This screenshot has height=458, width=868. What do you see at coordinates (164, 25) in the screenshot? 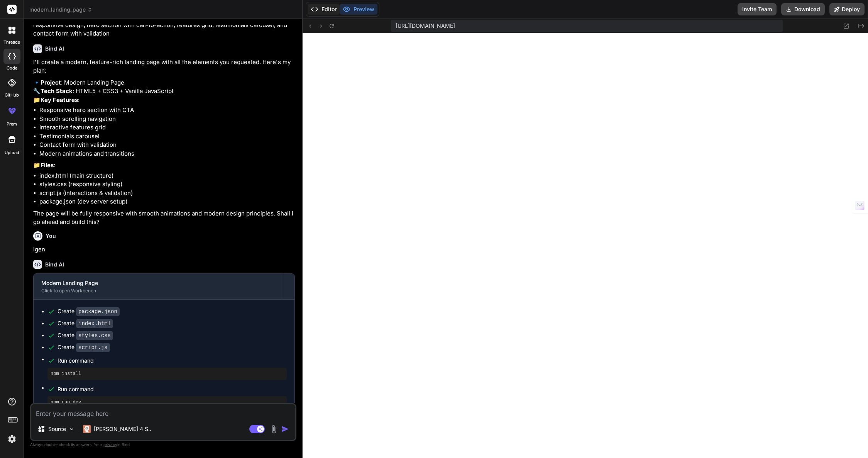
I see `p: Create a modern landing page with HTML, CSS, and JavaScript featuring smooth scrolling, responsiv...` at bounding box center [164, 25].